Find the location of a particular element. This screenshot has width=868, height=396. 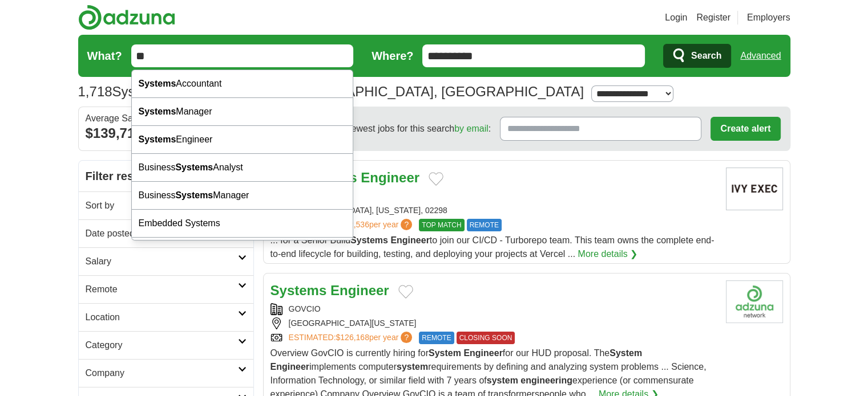

a: Location is located at coordinates (166, 317).